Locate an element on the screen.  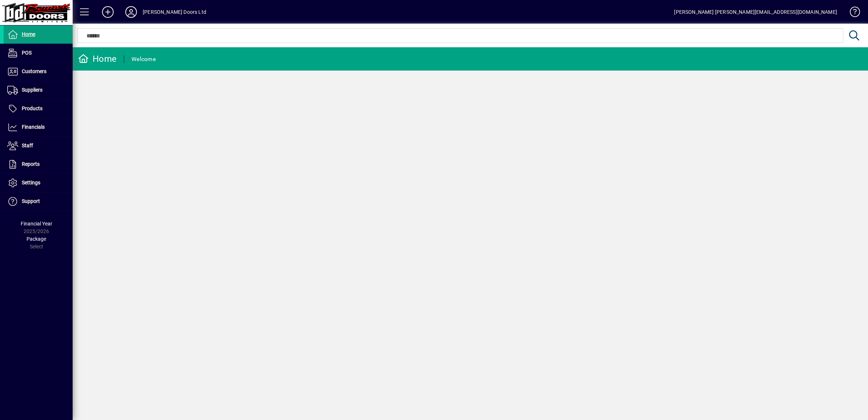
a: Knowledge Base is located at coordinates (852, 13).